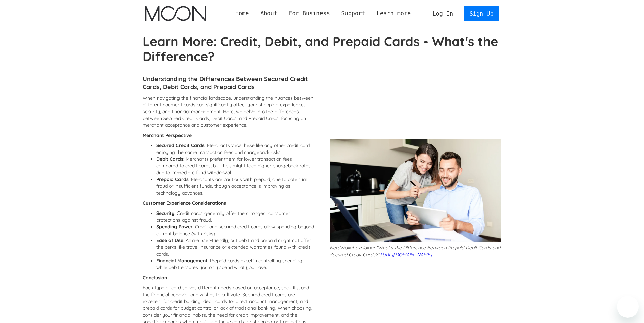 The height and width of the screenshot is (323, 644). I want to click on strong: Learn More: Credit, Debit, and Prepaid Cards - What's the Difference?, so click(320, 49).